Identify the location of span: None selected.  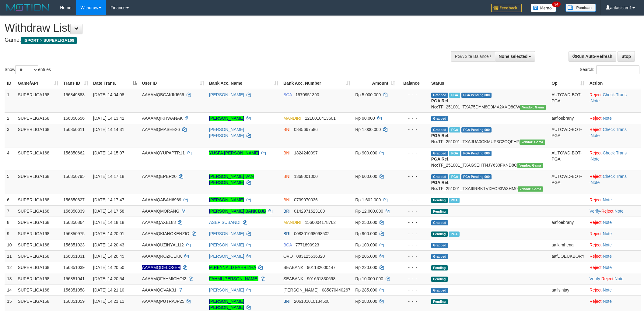
(513, 56).